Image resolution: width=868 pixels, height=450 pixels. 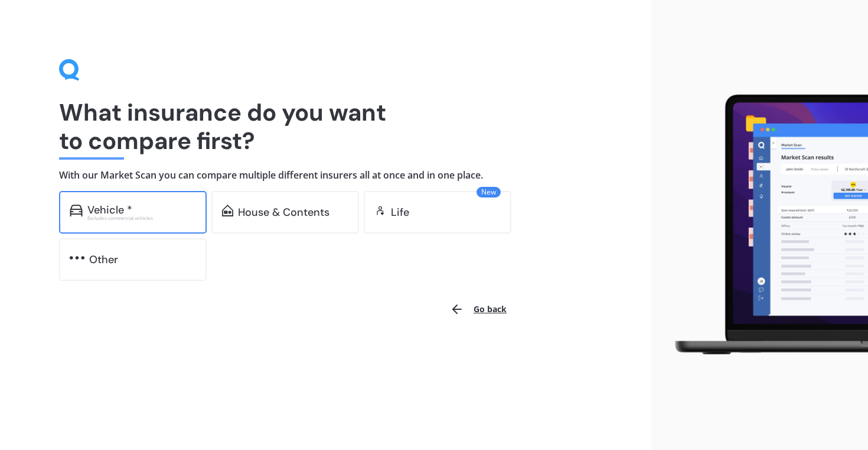 What do you see at coordinates (110, 210) in the screenshot?
I see `div: Vehicle *` at bounding box center [110, 210].